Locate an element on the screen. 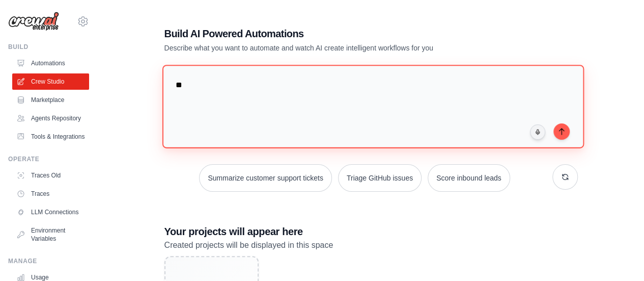 This screenshot has width=644, height=281. a: LLM Connections is located at coordinates (50, 212).